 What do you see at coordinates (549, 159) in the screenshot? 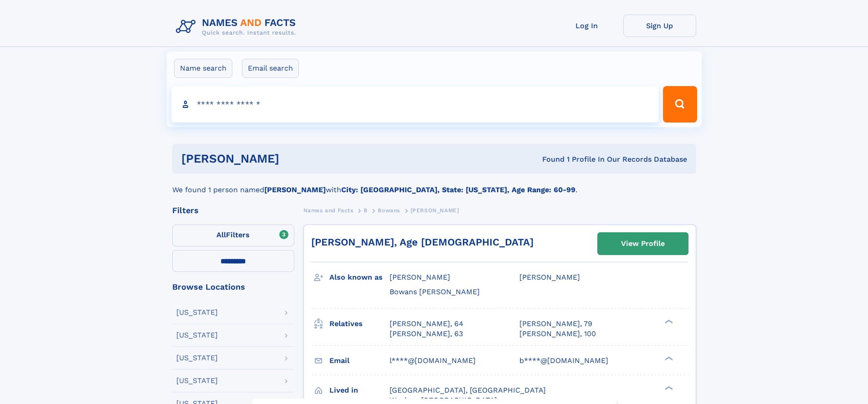
I see `div: Found 1 Profile In Our Records Database` at bounding box center [549, 159].